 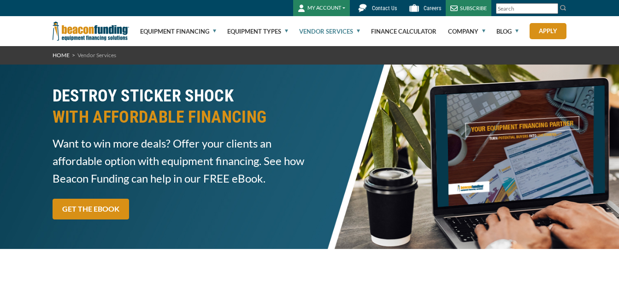 What do you see at coordinates (61, 55) in the screenshot?
I see `a: HOME` at bounding box center [61, 55].